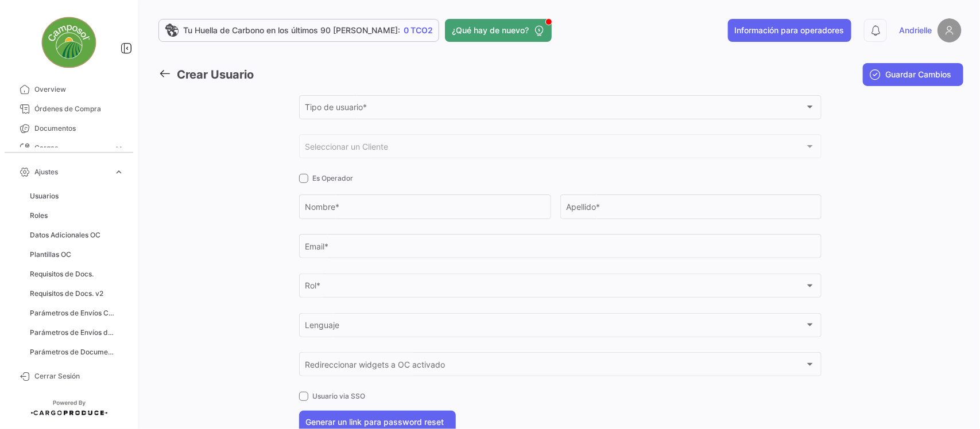 This screenshot has height=429, width=980. What do you see at coordinates (44, 196) in the screenshot?
I see `span: Usuarios` at bounding box center [44, 196].